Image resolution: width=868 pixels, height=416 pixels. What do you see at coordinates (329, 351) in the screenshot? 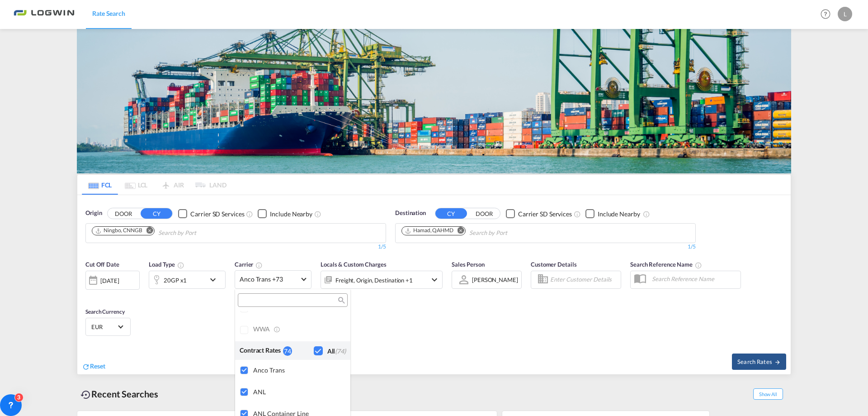
I see `md-checkbox: Checkbox No Ink` at bounding box center [329, 351].